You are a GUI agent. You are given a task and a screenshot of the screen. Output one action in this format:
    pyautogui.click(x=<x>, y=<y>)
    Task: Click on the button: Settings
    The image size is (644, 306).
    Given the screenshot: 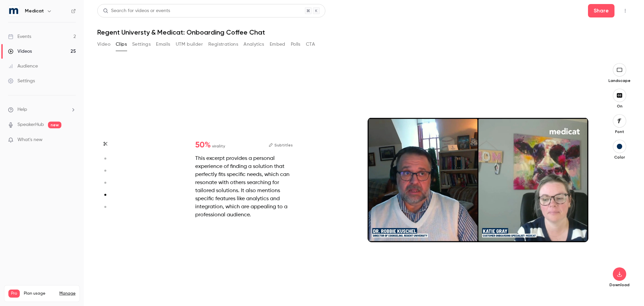 What is the action you would take?
    pyautogui.click(x=141, y=44)
    